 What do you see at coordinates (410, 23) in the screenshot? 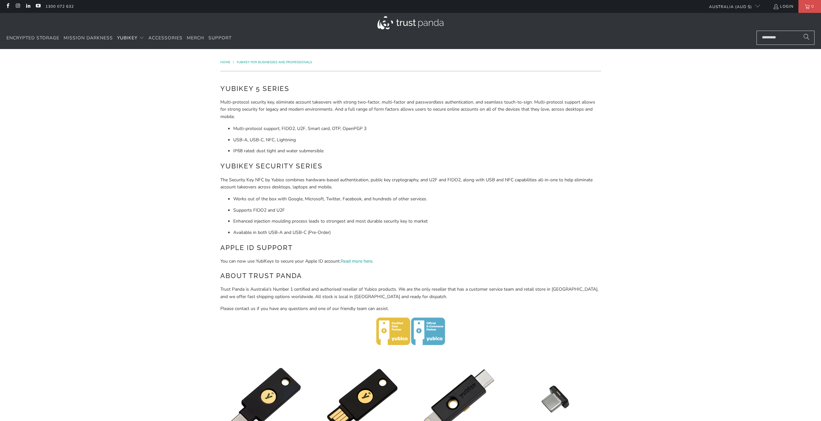
I see `img: Trust Panda Australia` at bounding box center [410, 23].